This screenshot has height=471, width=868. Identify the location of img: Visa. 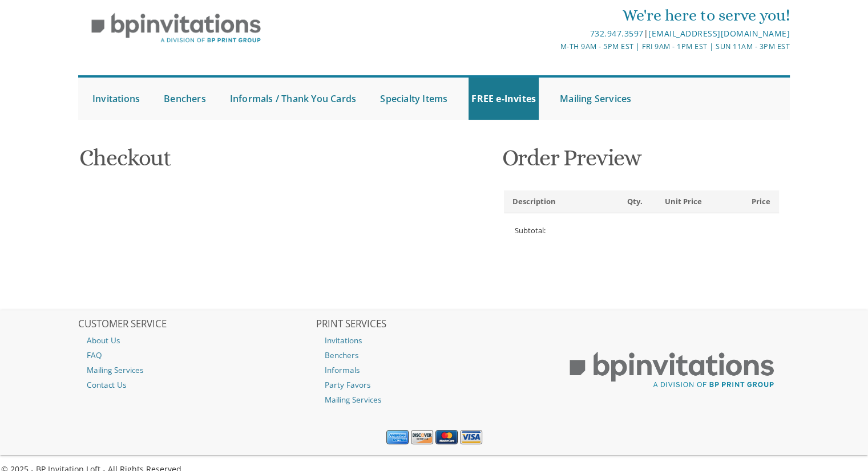
(471, 437).